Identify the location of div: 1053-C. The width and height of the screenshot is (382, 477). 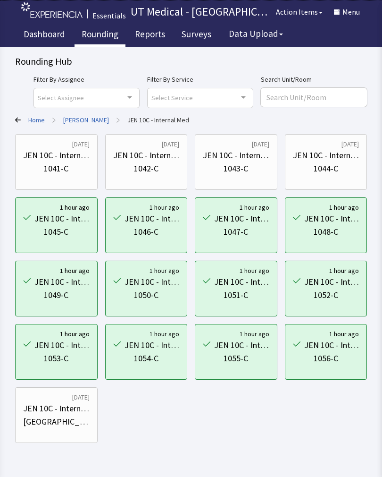
(56, 358).